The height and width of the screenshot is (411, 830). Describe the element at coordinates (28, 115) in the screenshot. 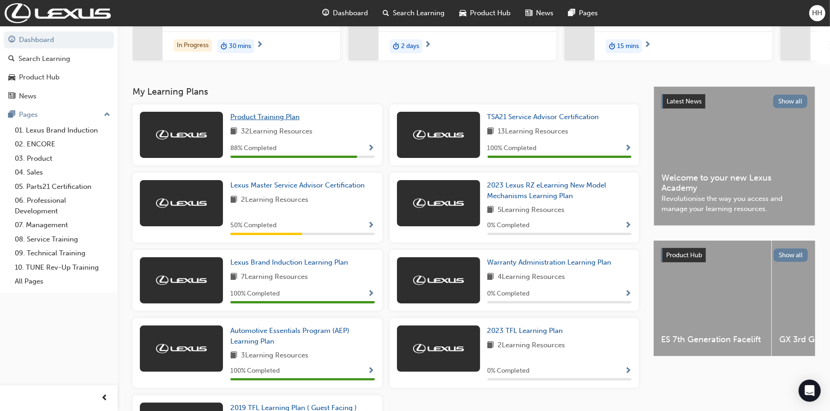

I see `div: Pages` at that location.